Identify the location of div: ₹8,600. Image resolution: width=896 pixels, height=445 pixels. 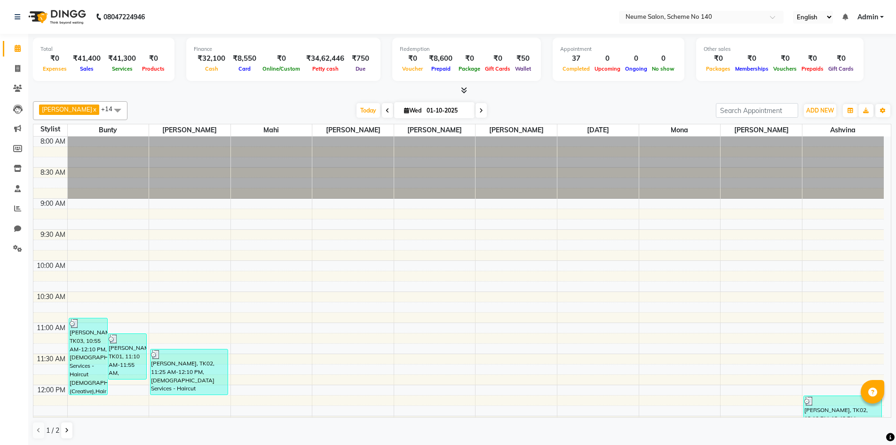
(441, 58).